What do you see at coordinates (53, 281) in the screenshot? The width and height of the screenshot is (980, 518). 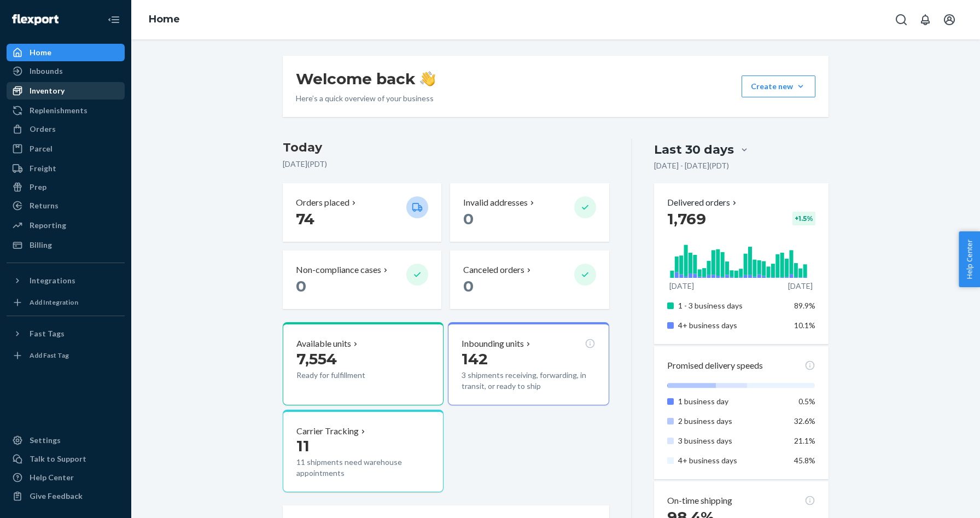 I see `div: Integrations` at bounding box center [53, 281].